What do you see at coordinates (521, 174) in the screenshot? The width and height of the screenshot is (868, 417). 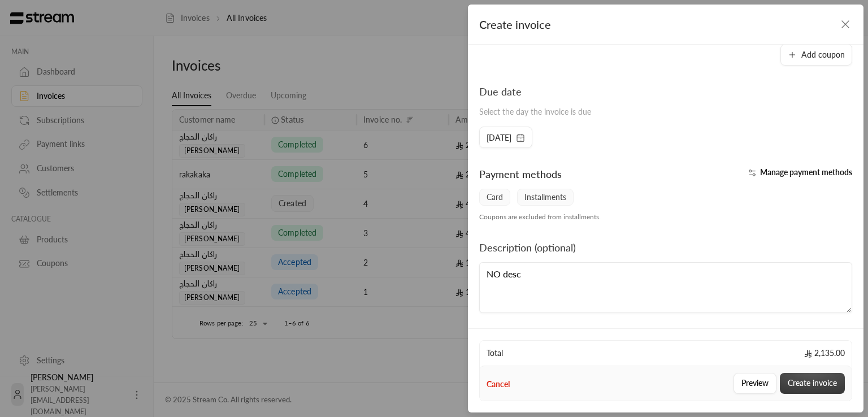 I see `span: Payment methods` at bounding box center [521, 174].